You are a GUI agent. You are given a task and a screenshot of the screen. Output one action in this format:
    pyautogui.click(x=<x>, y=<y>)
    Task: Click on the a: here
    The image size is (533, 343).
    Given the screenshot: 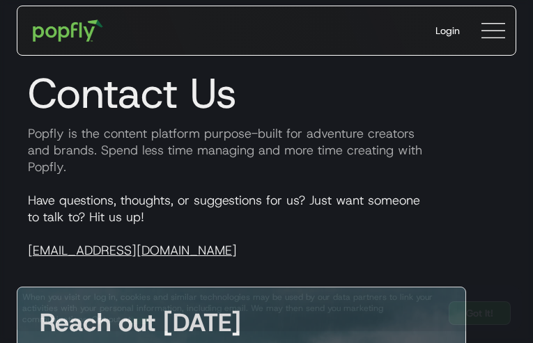 What is the action you would take?
    pyautogui.click(x=139, y=320)
    